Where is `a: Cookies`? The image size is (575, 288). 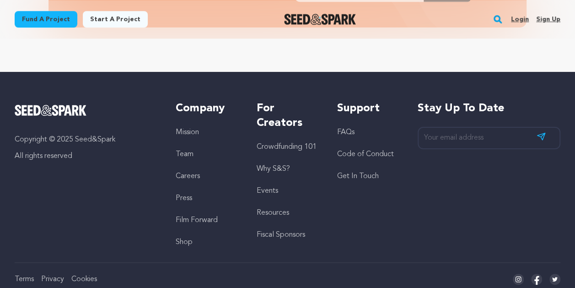
a: Cookies is located at coordinates (84, 279).